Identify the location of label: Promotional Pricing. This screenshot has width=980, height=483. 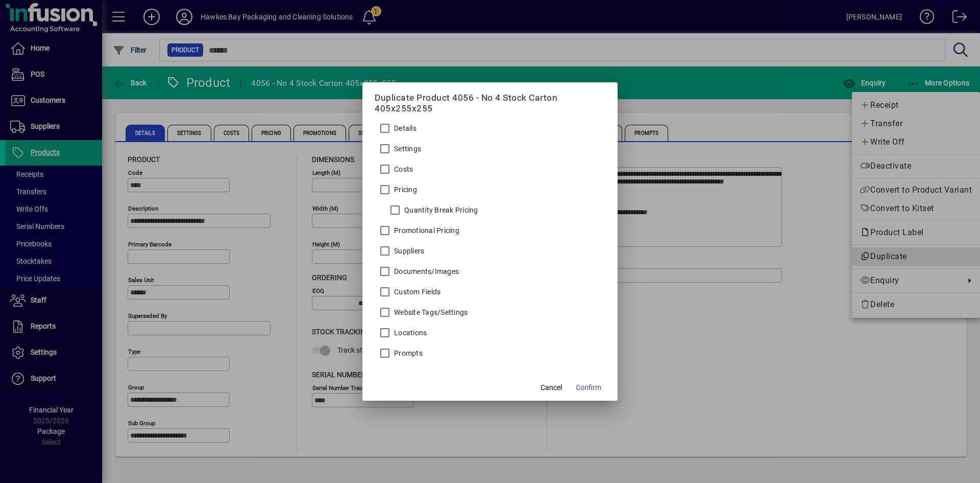
(426, 230).